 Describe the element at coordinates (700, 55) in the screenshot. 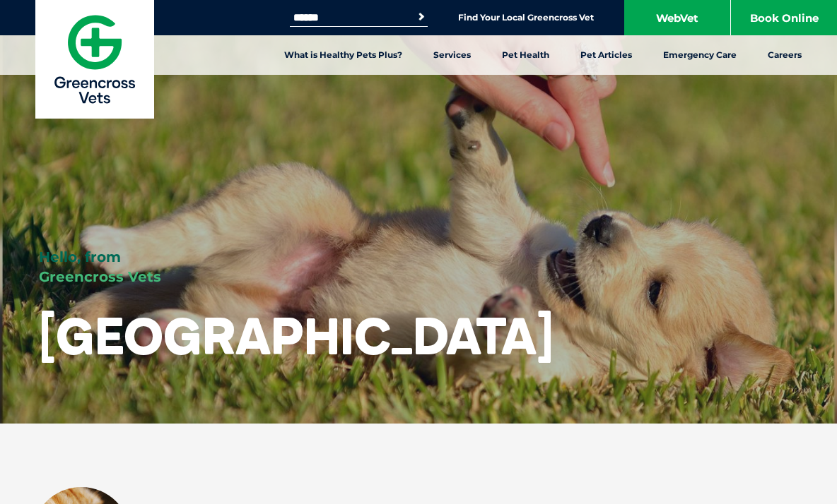

I see `a: Emergency Care` at that location.